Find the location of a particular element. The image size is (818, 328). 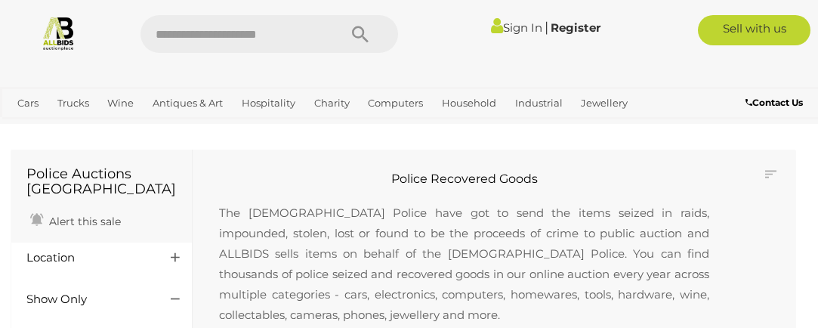

a: Hospitality is located at coordinates (268, 103).